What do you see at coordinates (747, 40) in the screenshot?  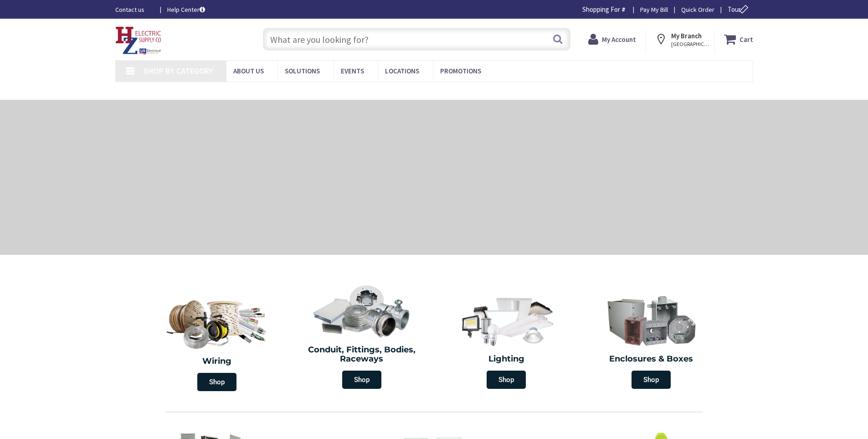 I see `strong: Cart` at bounding box center [747, 40].